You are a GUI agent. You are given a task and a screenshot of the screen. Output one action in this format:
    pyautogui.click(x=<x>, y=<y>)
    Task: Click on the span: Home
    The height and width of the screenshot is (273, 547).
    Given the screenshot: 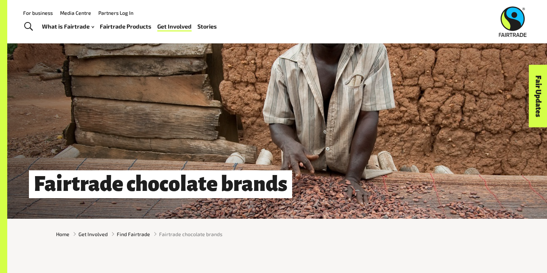 What is the action you would take?
    pyautogui.click(x=62, y=234)
    